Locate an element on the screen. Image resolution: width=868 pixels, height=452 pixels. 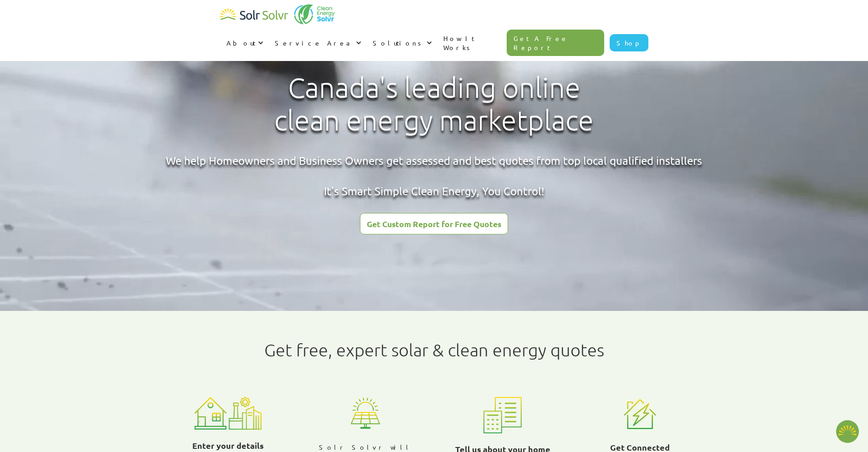
div: Get Custom Report for Free Quotes is located at coordinates (433, 224).